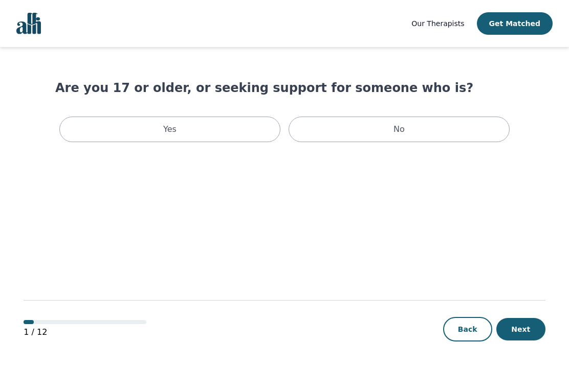 This screenshot has width=569, height=365. I want to click on a: Our Therapists, so click(437, 24).